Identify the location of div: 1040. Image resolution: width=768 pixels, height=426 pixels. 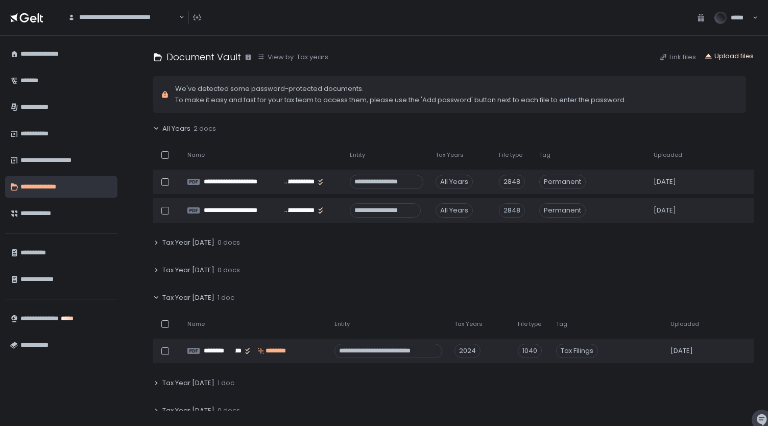
(529, 351).